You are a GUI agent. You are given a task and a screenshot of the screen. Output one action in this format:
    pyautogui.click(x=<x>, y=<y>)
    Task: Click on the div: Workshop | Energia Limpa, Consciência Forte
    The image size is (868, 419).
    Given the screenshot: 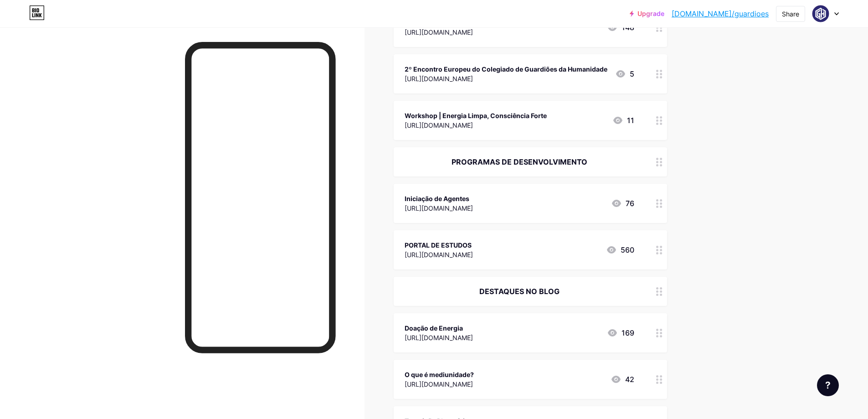 What is the action you would take?
    pyautogui.click(x=475, y=115)
    